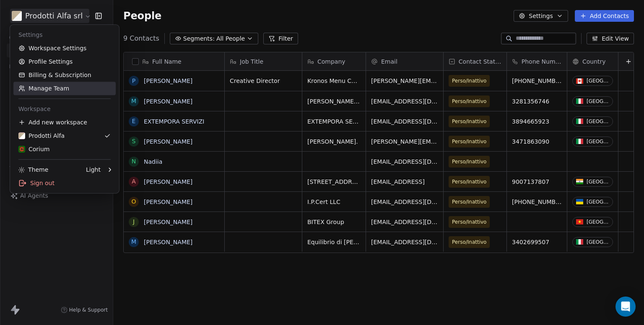 The height and width of the screenshot is (325, 644). Describe the element at coordinates (22, 136) in the screenshot. I see `img: Nuovo%20progetto.png` at that location.